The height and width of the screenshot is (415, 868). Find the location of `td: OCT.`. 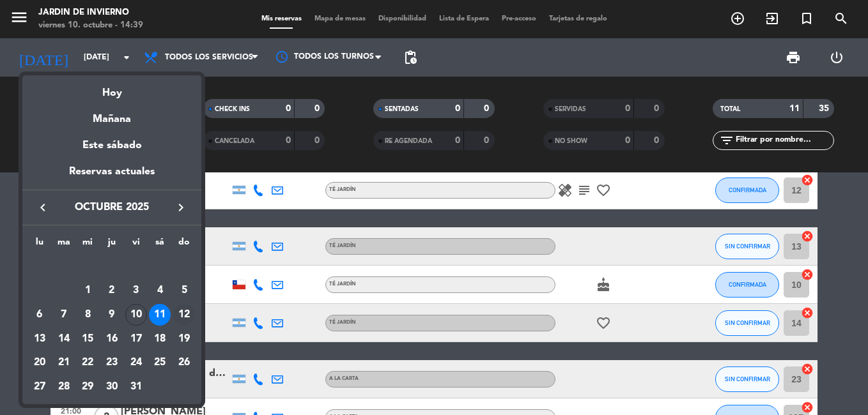

td: OCT. is located at coordinates (112, 267).